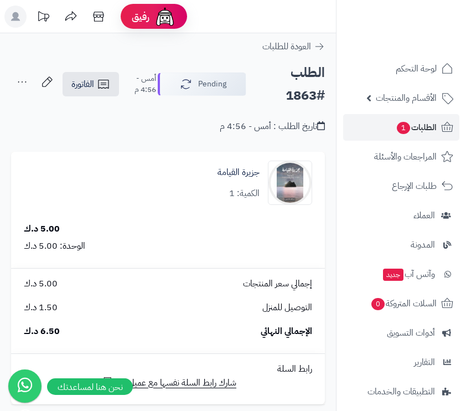  Describe the element at coordinates (393, 275) in the screenshot. I see `span: جديد` at that location.